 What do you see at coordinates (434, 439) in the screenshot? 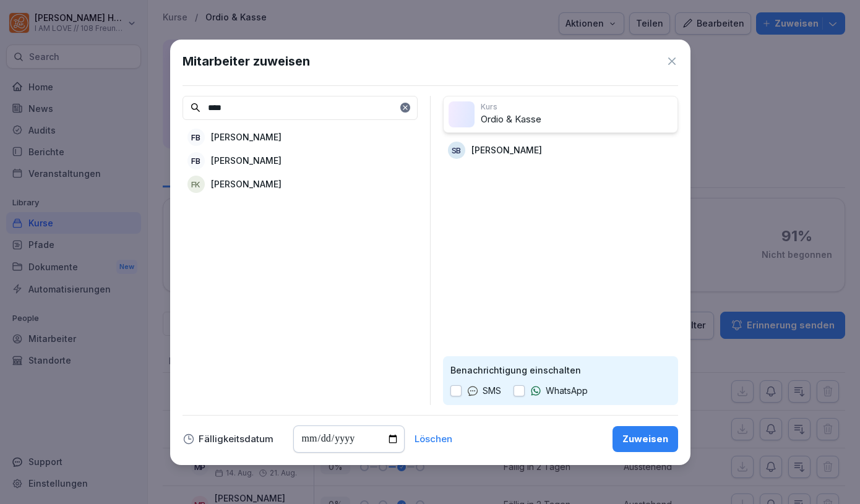
I see `div: Löschen` at bounding box center [434, 439].